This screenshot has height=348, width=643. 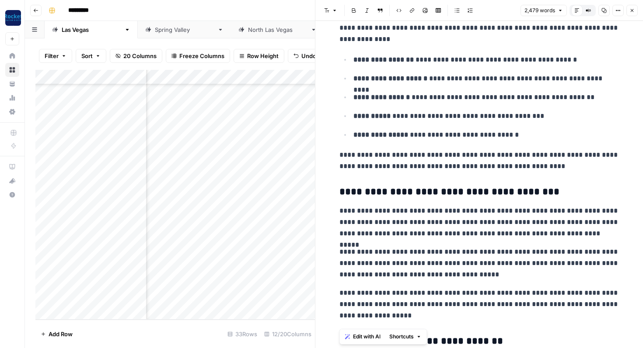 What do you see at coordinates (12, 167) in the screenshot?
I see `a: AirOps Academy` at bounding box center [12, 167].